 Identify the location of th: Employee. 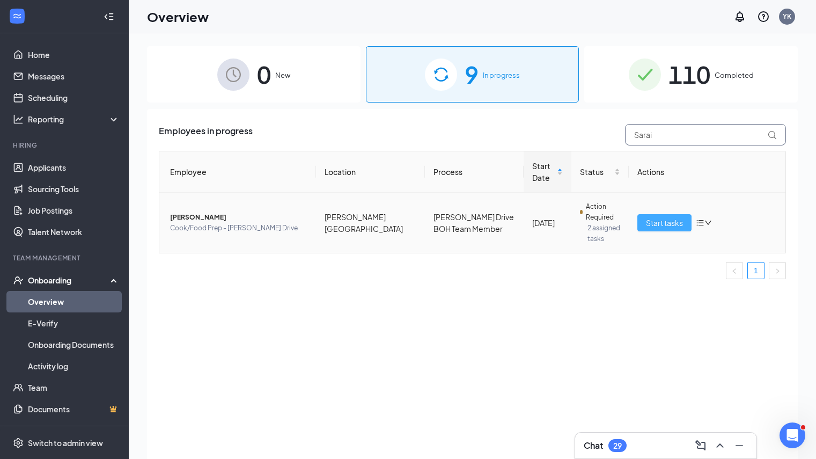
(238, 172).